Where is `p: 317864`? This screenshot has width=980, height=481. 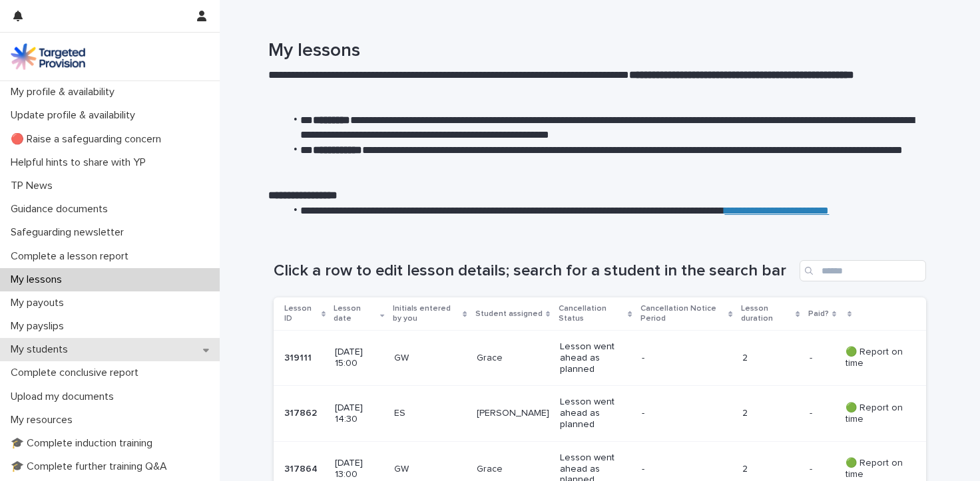
p: 317864 is located at coordinates (302, 468).